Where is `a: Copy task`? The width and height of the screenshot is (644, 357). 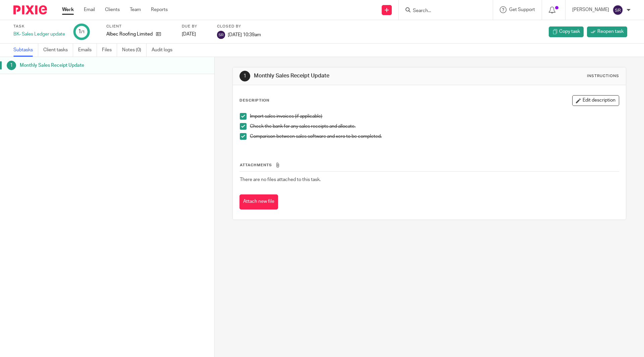 a: Copy task is located at coordinates (566, 32).